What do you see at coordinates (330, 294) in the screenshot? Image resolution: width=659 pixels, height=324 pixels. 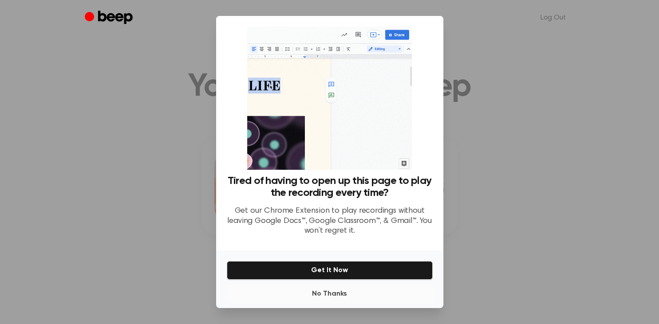 I see `button: No Thanks` at bounding box center [330, 294].